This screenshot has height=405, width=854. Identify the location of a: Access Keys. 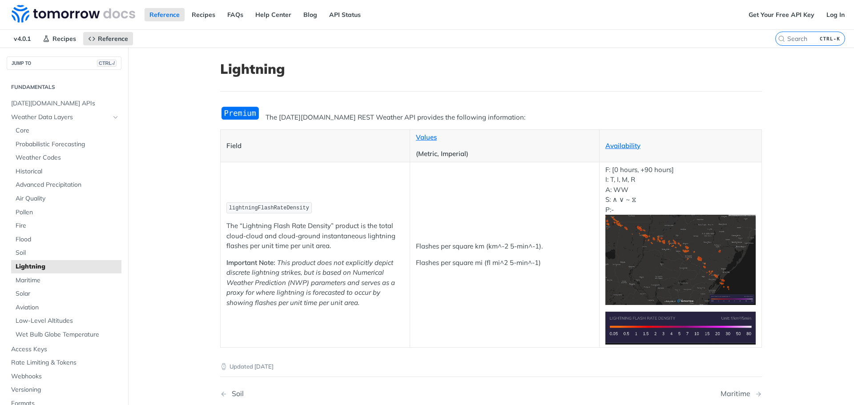
(64, 349).